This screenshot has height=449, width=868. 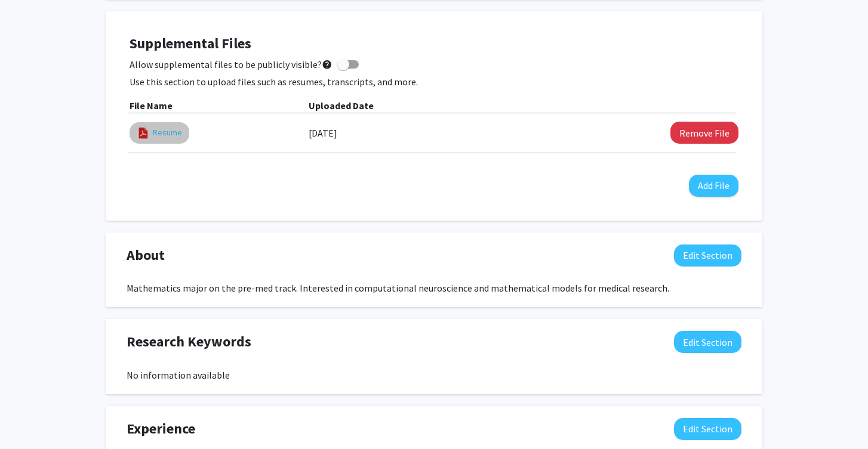 What do you see at coordinates (434, 82) in the screenshot?
I see `p: Use this section to upload files such as resumes, transcripts, and more.` at bounding box center [434, 82].